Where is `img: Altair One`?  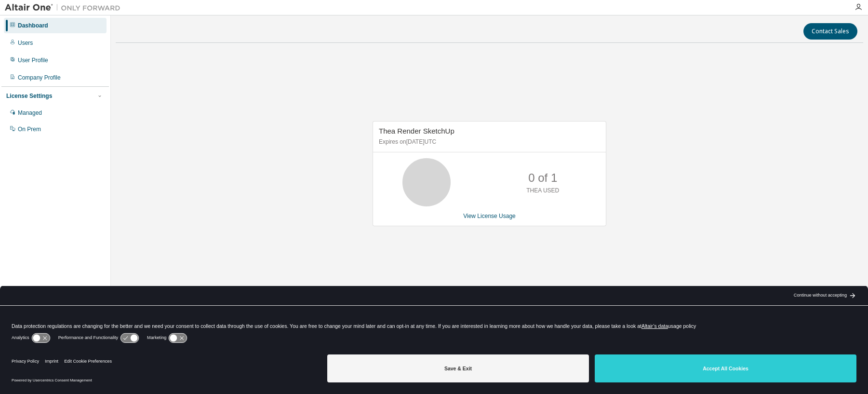 img: Altair One is located at coordinates (65, 8).